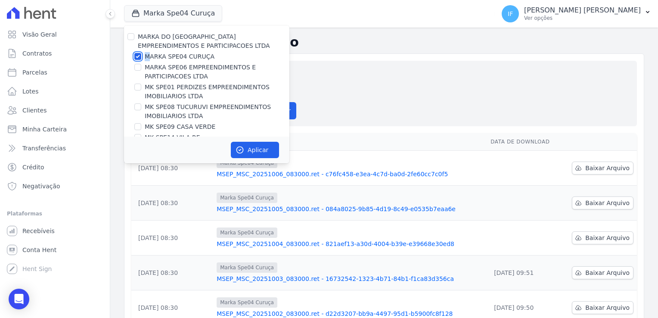 This screenshot has width=658, height=318. Describe the element at coordinates (217, 72) in the screenshot. I see `label: MARKA SPE06 EMPREENDIMENTOS E PARTICIPACOES LTDA` at that location.